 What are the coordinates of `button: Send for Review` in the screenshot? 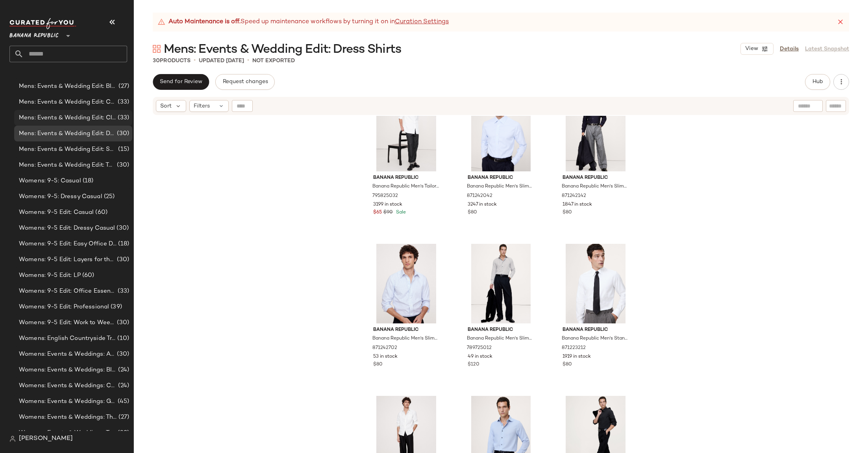 It's located at (181, 82).